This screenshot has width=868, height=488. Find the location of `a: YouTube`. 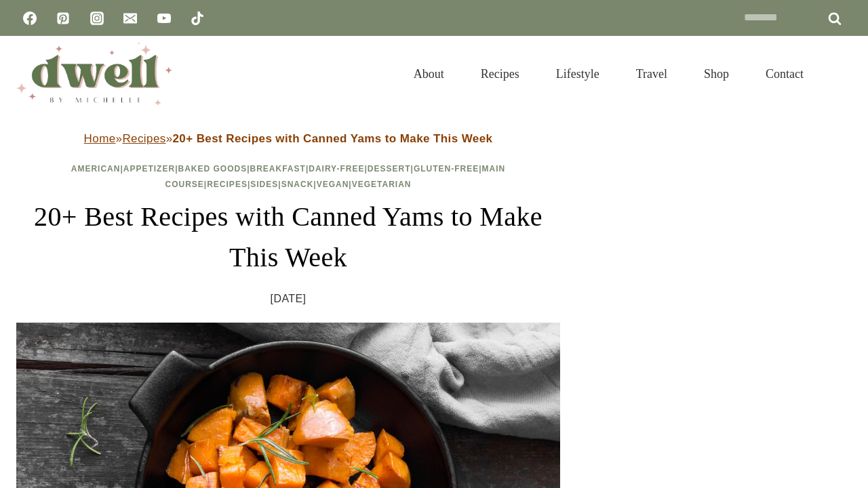

a: YouTube is located at coordinates (164, 19).